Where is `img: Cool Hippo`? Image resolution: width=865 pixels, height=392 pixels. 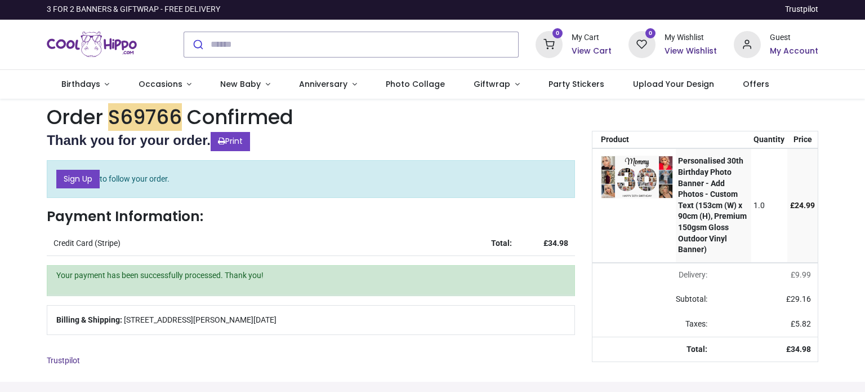
img: Cool Hippo is located at coordinates (92, 45).